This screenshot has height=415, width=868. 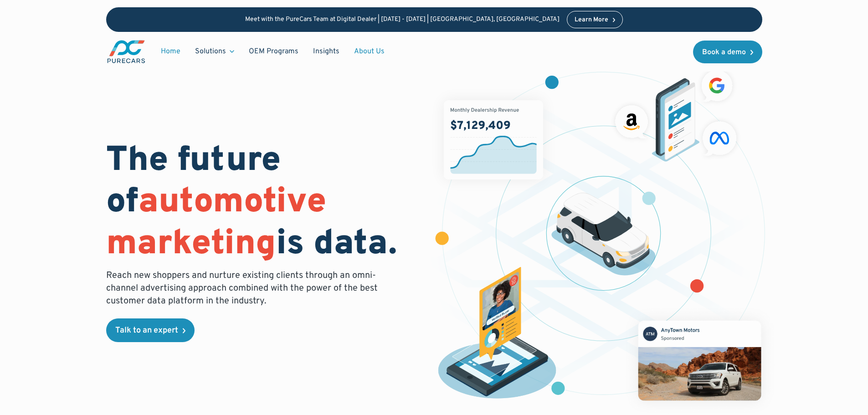 What do you see at coordinates (264, 203) in the screenshot?
I see `h1: The future of is data.` at bounding box center [264, 203].